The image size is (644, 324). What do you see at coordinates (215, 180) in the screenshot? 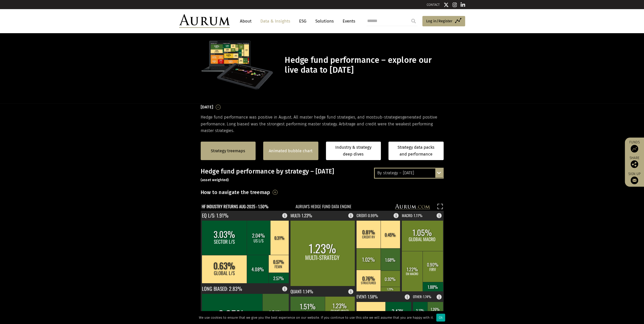
I see `small: (asset weighted)` at bounding box center [215, 180].